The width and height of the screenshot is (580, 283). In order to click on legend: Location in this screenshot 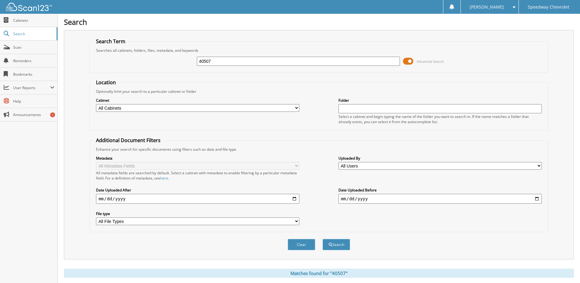, I will do `click(106, 82)`.